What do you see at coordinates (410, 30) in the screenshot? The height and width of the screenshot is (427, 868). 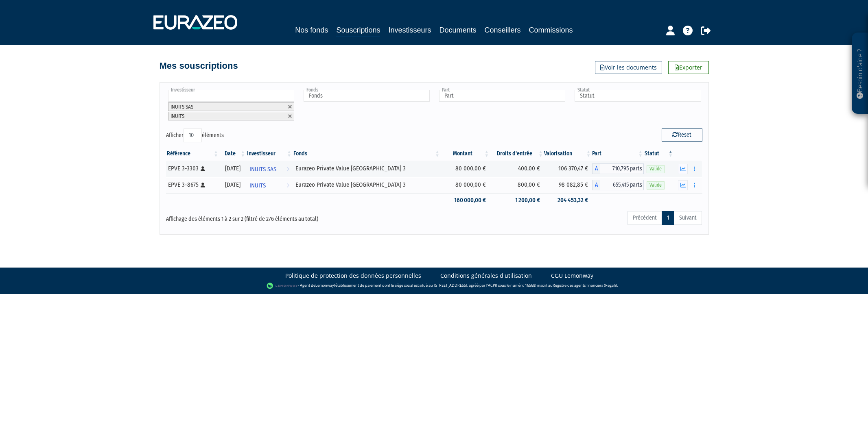 I see `a: Investisseurs` at bounding box center [410, 30].